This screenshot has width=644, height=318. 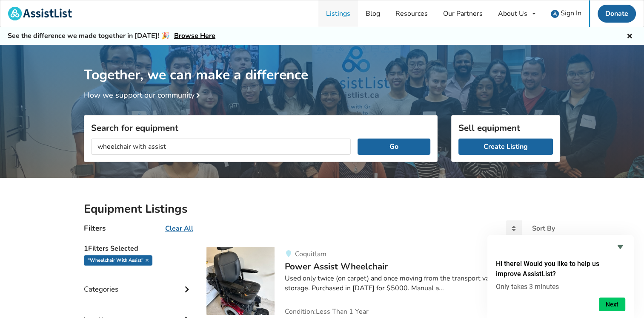 I want to click on button: Next question, so click(x=612, y=304).